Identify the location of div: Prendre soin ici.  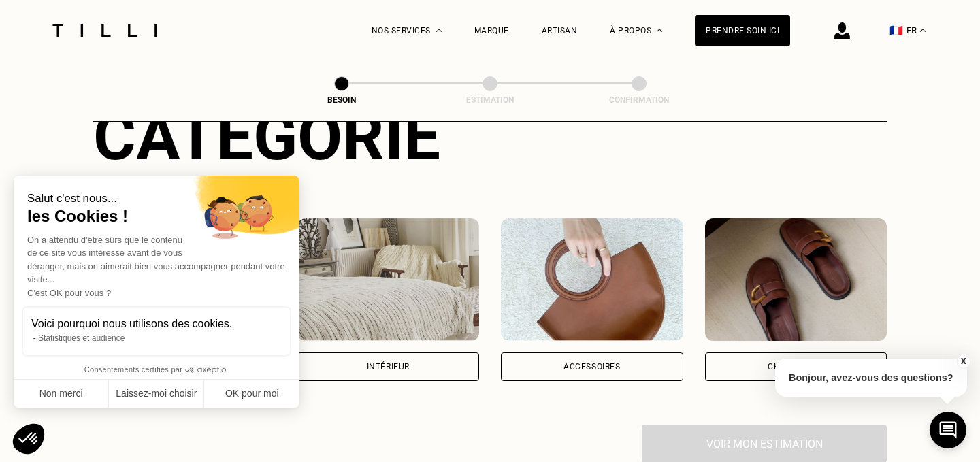
(742, 30).